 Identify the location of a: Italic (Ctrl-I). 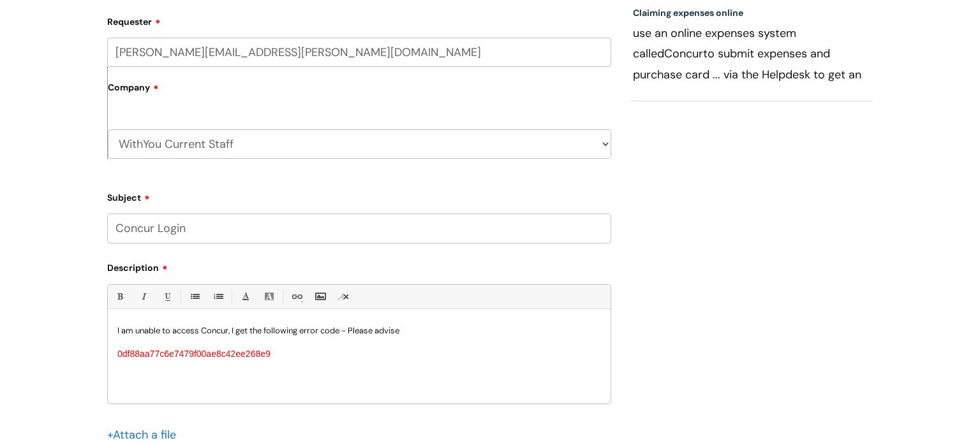
(143, 297).